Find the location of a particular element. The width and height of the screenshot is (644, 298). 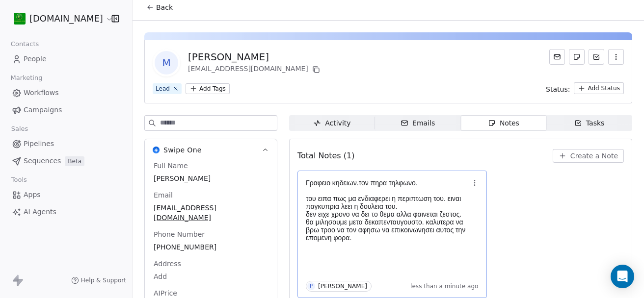

span: Add is located at coordinates (211, 277).